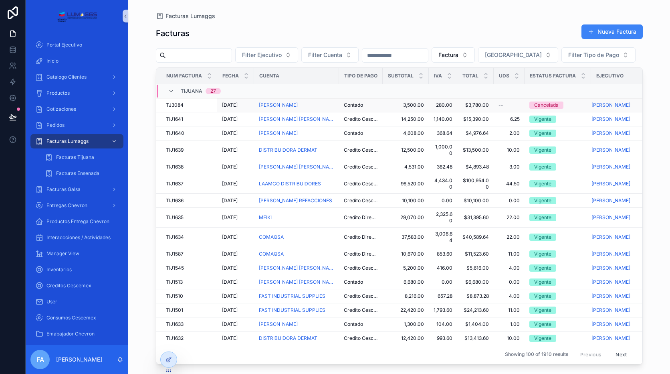 The height and width of the screenshot is (374, 670). I want to click on button: Nueva Factura, so click(612, 32).